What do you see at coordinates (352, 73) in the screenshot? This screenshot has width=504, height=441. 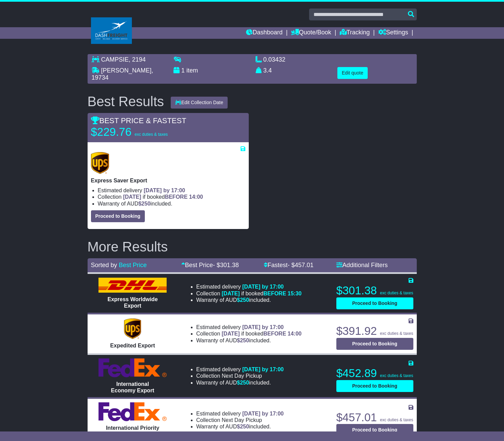 I see `button: Edit quote` at bounding box center [352, 73].